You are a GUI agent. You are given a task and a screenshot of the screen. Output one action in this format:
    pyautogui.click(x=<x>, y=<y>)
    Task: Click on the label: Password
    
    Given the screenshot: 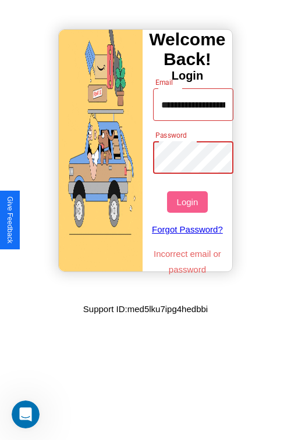 What is the action you would take?
    pyautogui.click(x=170, y=135)
    